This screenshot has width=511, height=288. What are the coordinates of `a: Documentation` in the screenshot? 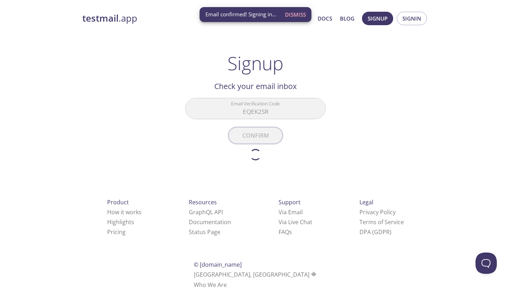 It's located at (210, 222).